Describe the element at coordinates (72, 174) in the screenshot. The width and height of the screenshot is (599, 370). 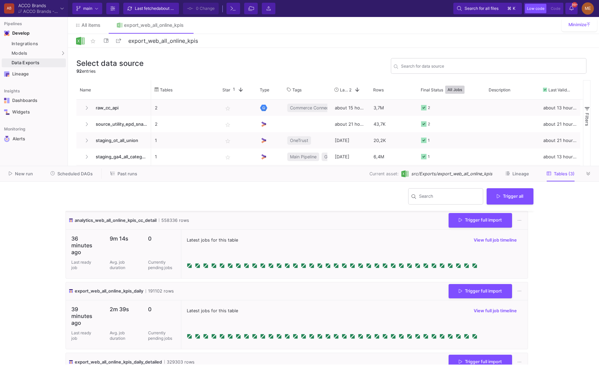
I see `button: Scheduled DAGs` at that location.